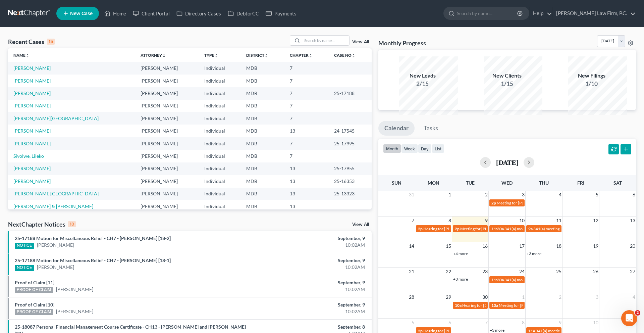 The height and width of the screenshot is (333, 644). I want to click on a: Calendar, so click(397, 128).